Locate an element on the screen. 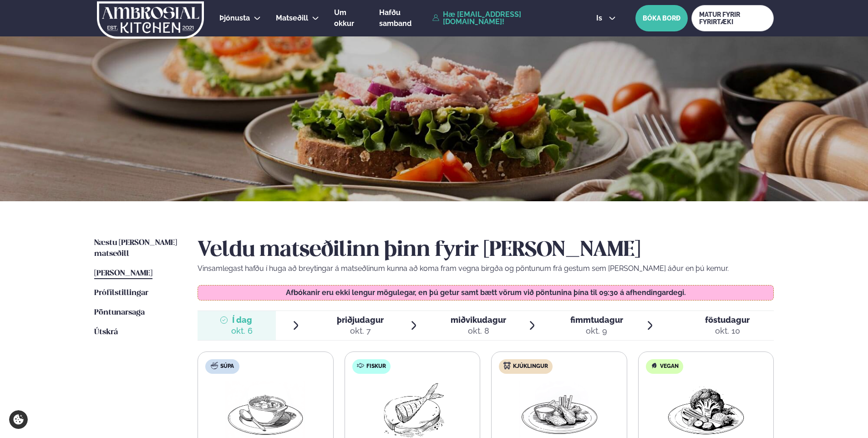  div: okt. 7 is located at coordinates (360, 331).